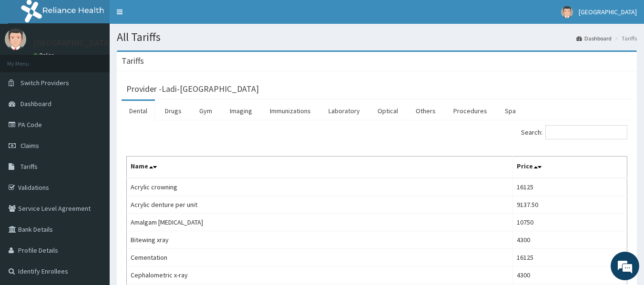 The width and height of the screenshot is (644, 285). What do you see at coordinates (569, 222) in the screenshot?
I see `td: 10750` at bounding box center [569, 222].